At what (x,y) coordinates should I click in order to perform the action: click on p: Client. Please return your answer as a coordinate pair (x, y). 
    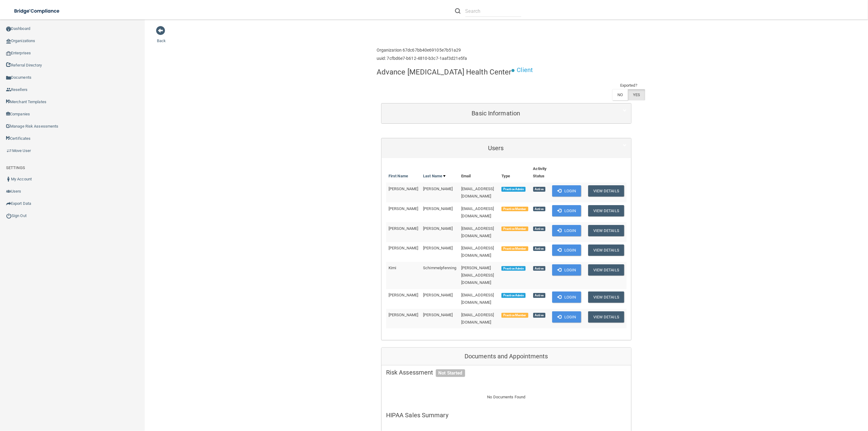
    Looking at the image, I should click on (525, 70).